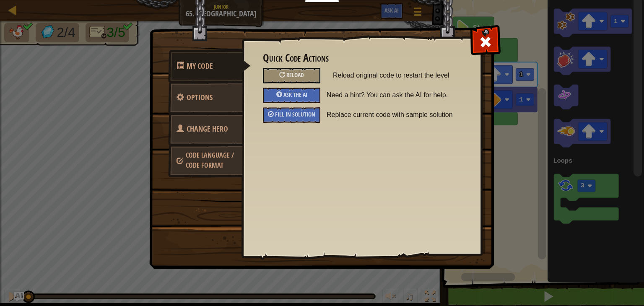 This screenshot has width=644, height=306. What do you see at coordinates (200, 98) in the screenshot?
I see `span: Configure settings` at bounding box center [200, 98].